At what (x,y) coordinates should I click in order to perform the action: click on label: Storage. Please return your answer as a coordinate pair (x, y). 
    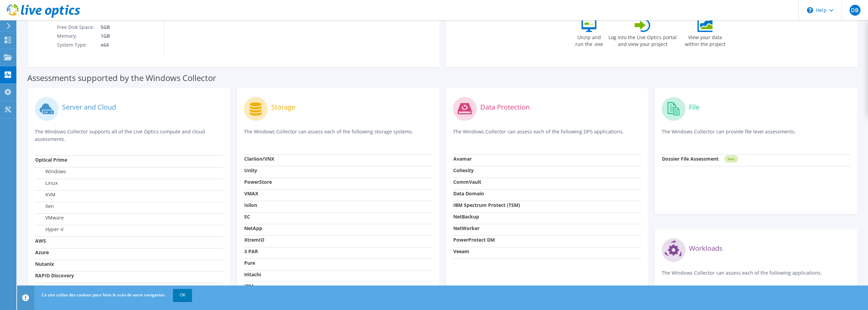
    Looking at the image, I should click on (283, 107).